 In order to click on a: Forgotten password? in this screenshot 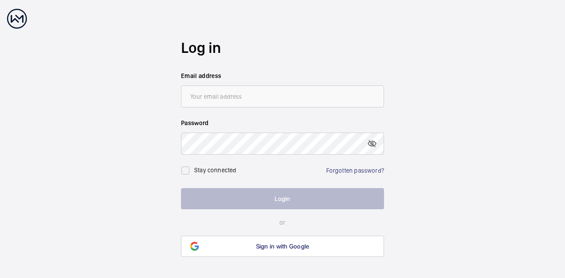, I will do `click(355, 171)`.